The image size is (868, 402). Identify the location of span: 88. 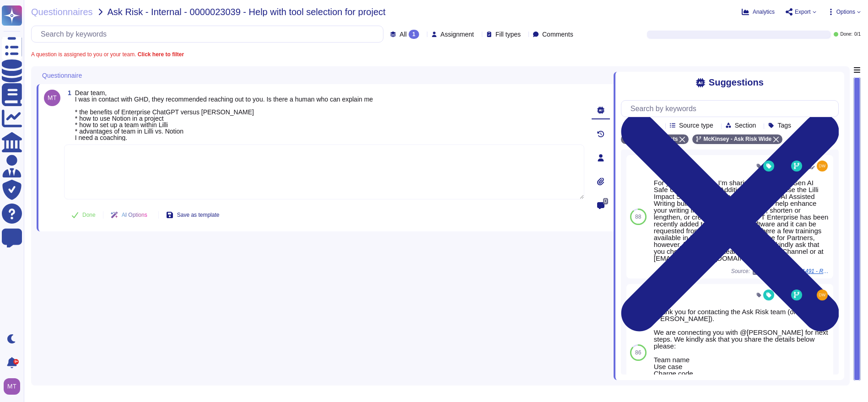
(638, 217).